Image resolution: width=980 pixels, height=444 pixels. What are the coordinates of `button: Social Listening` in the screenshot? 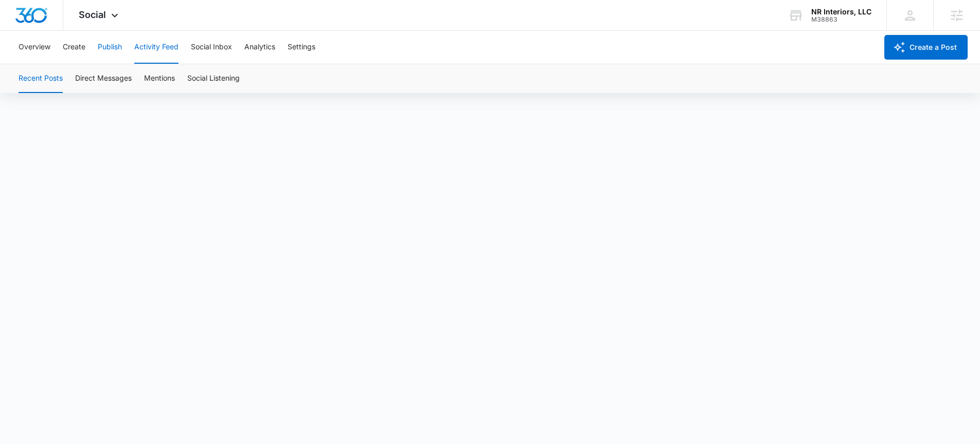 It's located at (213, 78).